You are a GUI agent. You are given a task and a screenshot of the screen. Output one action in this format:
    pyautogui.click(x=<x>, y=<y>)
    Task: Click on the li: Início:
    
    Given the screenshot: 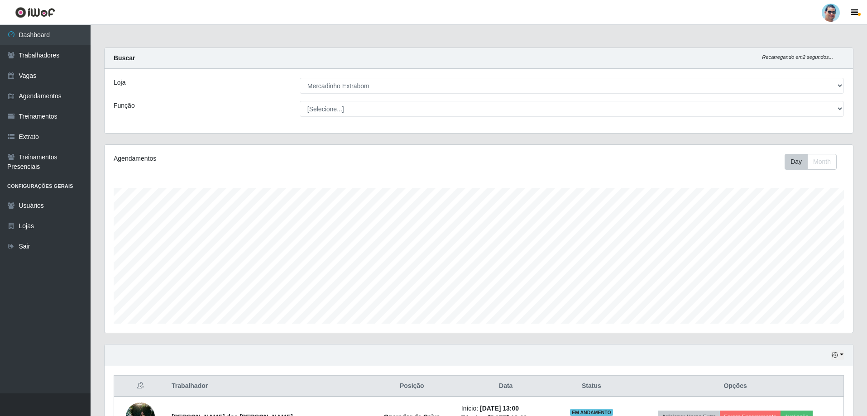 What is the action you would take?
    pyautogui.click(x=506, y=409)
    